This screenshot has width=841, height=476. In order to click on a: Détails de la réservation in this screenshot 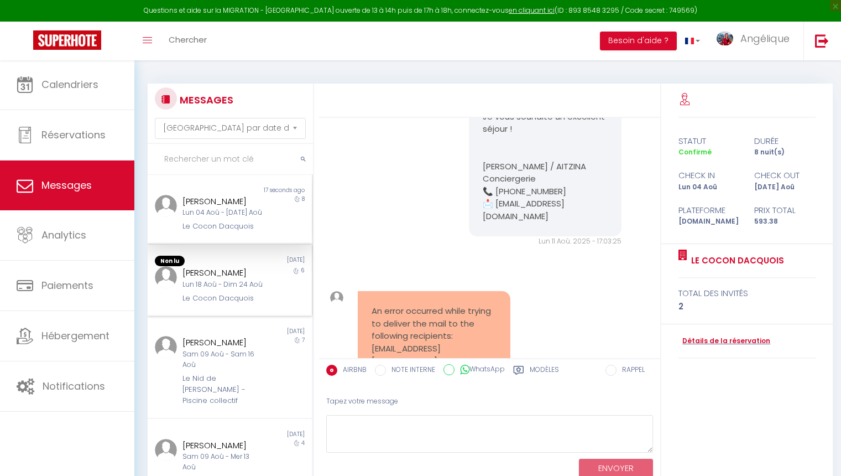, I will do `click(724, 341)`.